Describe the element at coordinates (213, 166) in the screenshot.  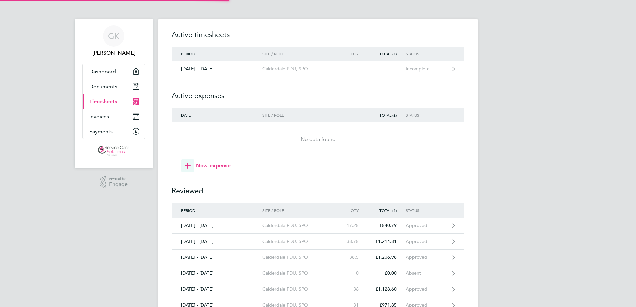
I see `span: New expense` at that location.